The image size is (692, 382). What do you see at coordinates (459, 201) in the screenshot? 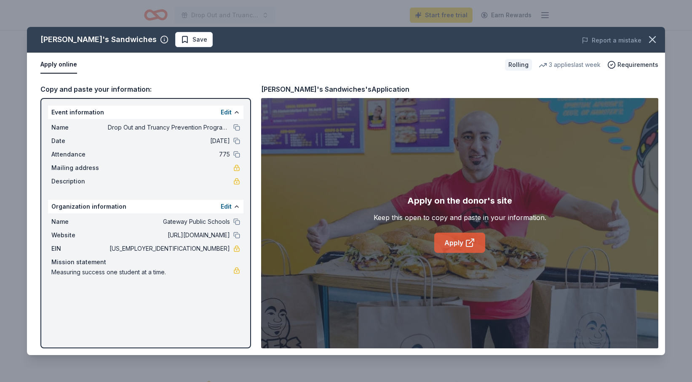
I see `div: Apply on the donor's site` at bounding box center [459, 201].